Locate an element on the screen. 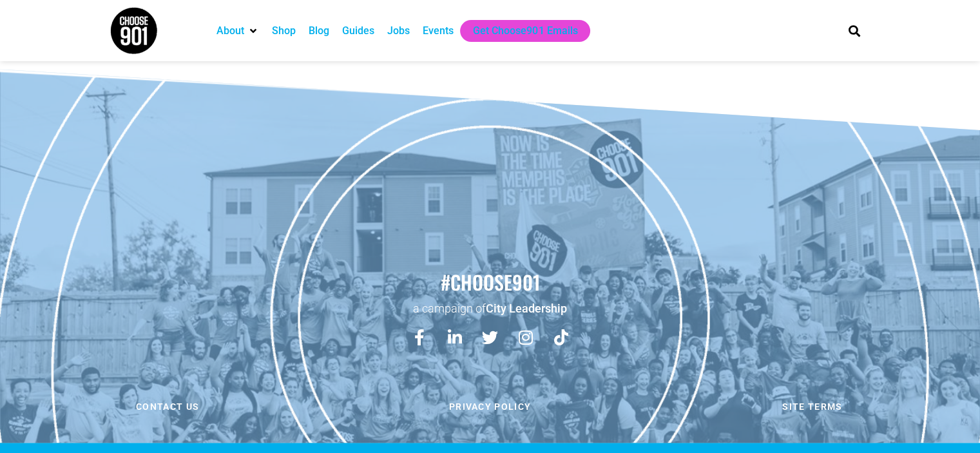  a: Privacy Policy is located at coordinates (490, 406).